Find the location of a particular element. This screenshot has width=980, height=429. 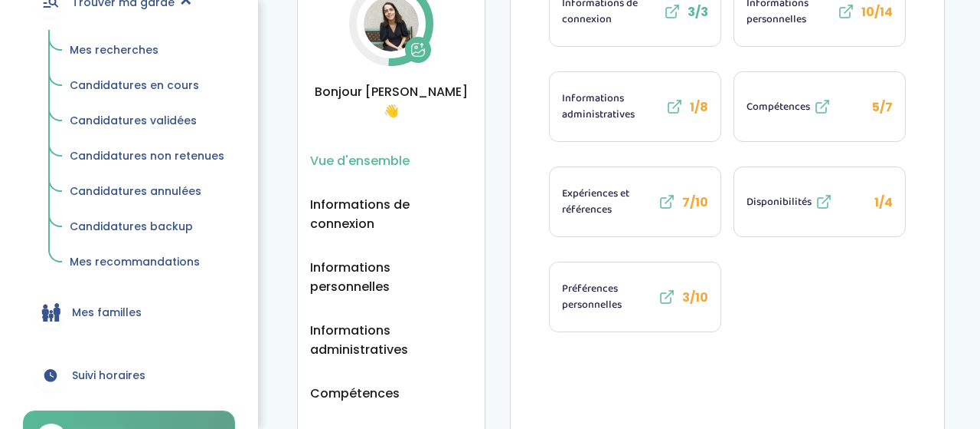

a: Mes recherches is located at coordinates (147, 51).